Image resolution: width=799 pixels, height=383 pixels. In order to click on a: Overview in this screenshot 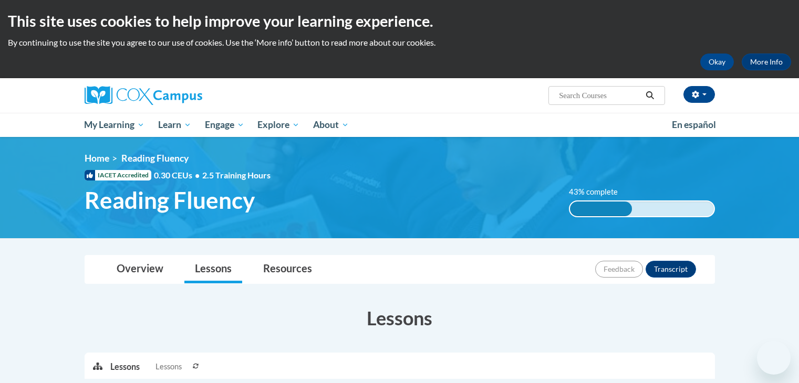, I will do `click(140, 269)`.